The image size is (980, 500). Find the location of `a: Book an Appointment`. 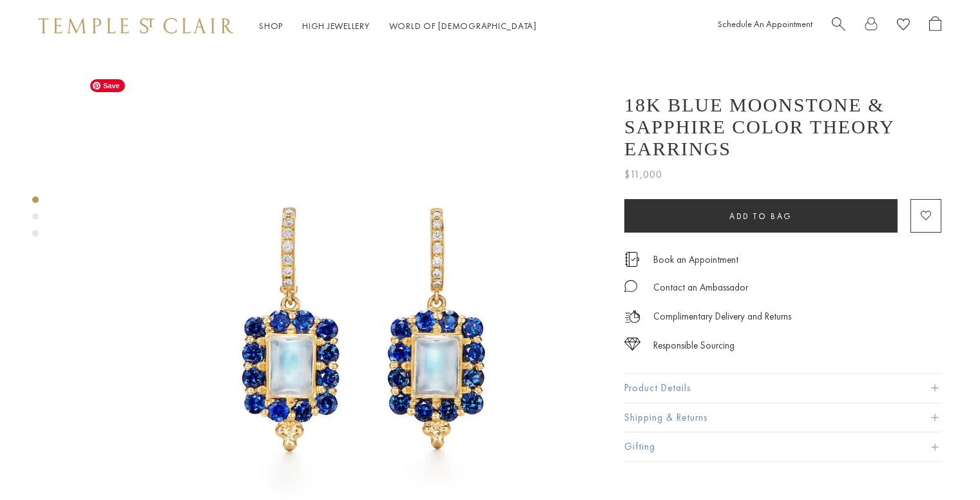

a: Book an Appointment is located at coordinates (696, 260).